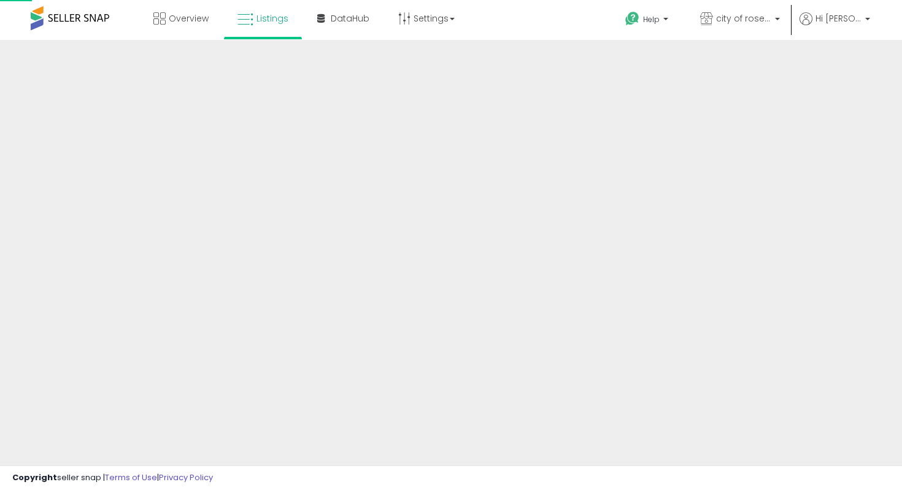  Describe the element at coordinates (188, 18) in the screenshot. I see `span: Overview` at that location.